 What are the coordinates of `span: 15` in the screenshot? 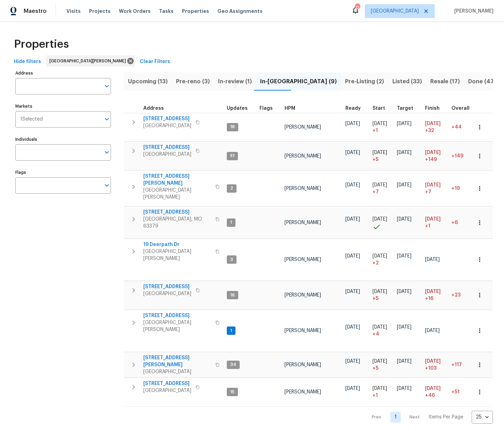 It's located at (232, 392).